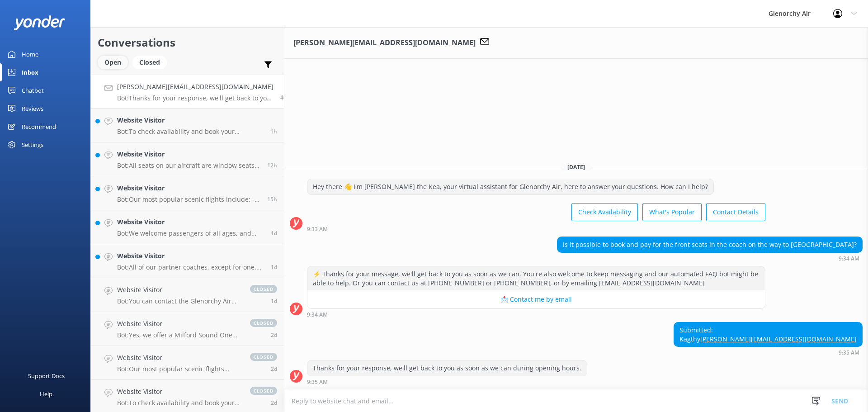 The height and width of the screenshot is (412, 868). Describe the element at coordinates (187, 261) in the screenshot. I see `a: Website VisitorBot:All of our partner coaches, except for one, have toilets on board. However, we...` at that location.